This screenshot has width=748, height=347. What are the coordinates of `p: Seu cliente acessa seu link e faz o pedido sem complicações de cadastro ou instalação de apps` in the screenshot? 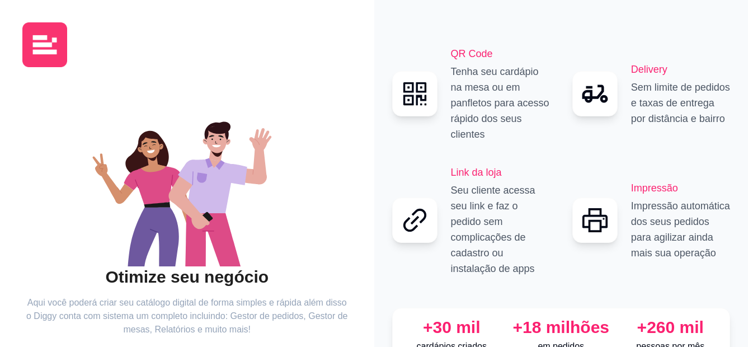 It's located at (500, 229).